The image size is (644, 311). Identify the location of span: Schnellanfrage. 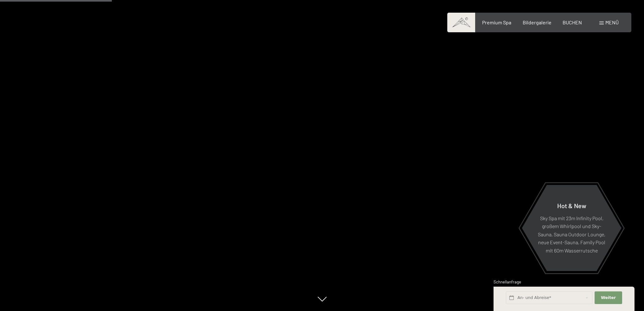
(507, 282).